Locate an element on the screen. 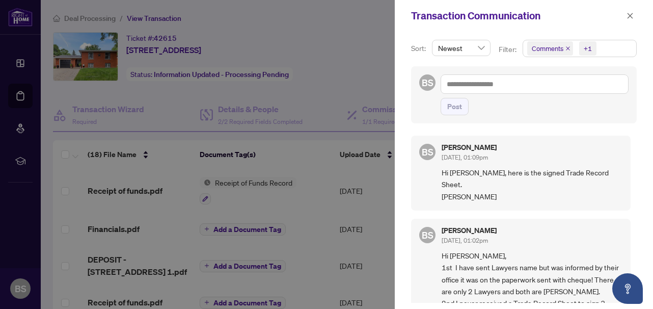 The image size is (653, 309). button: Post is located at coordinates (454, 106).